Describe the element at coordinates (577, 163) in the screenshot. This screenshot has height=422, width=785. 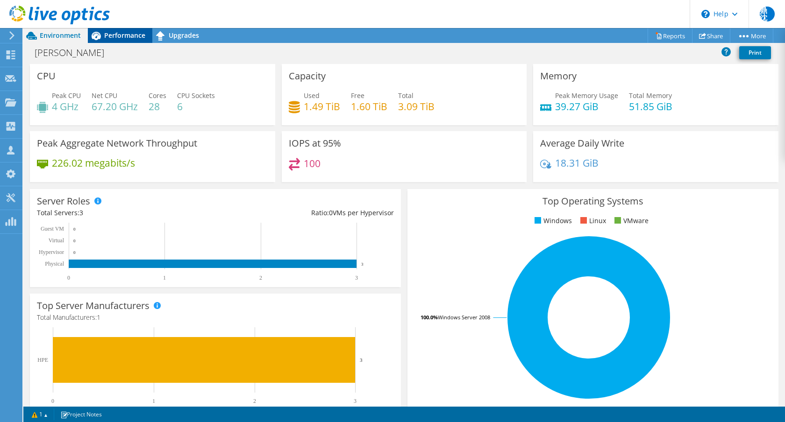
I see `h4: 18.31 GiB` at that location.